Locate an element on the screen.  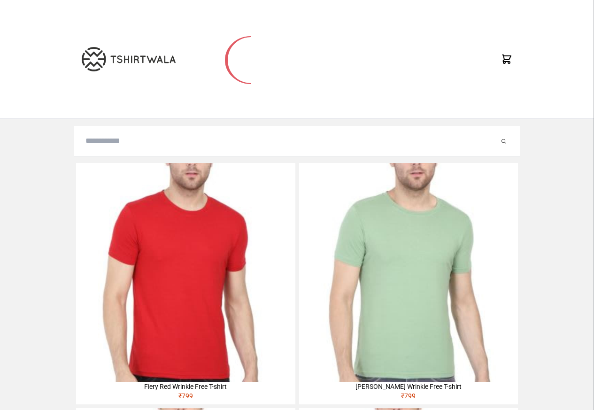
button: Submit your search query. is located at coordinates (504, 141).